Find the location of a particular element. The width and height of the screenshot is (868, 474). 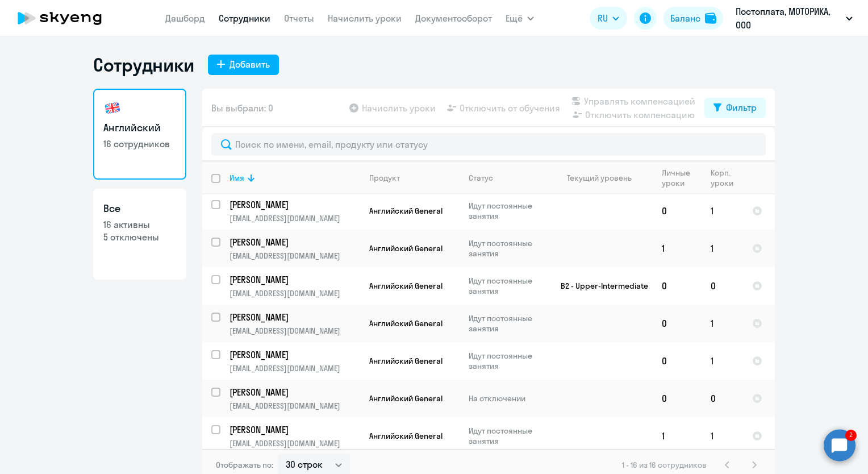

a: Отчеты is located at coordinates (299, 18).